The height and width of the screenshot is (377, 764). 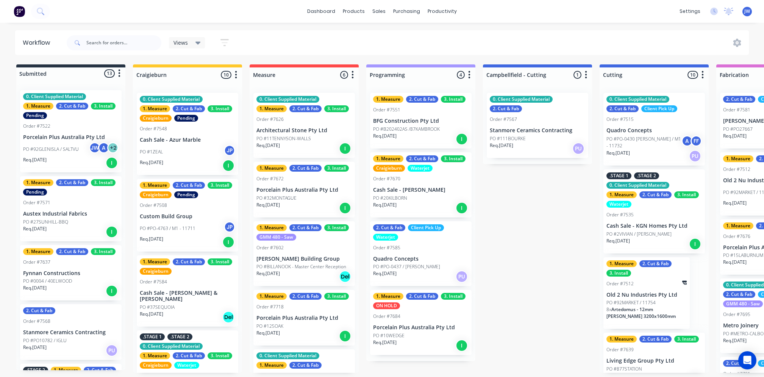 I want to click on div: sales, so click(x=379, y=11).